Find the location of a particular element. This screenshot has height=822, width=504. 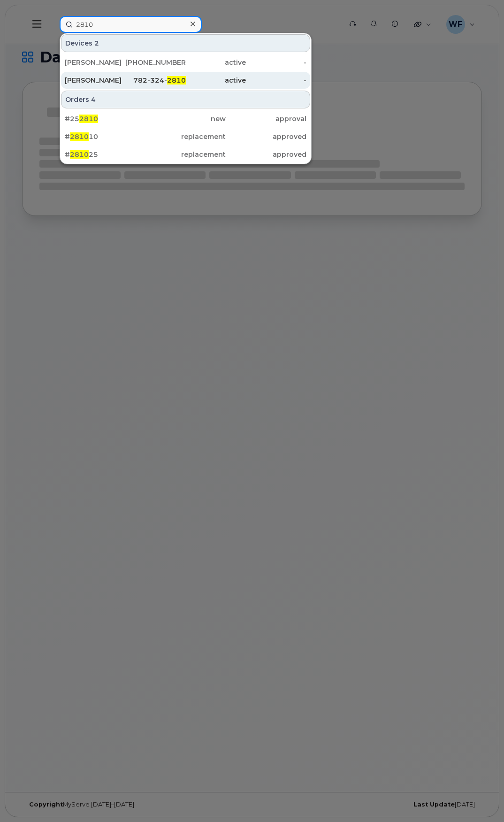

a: #252810newapproval is located at coordinates (185, 118).